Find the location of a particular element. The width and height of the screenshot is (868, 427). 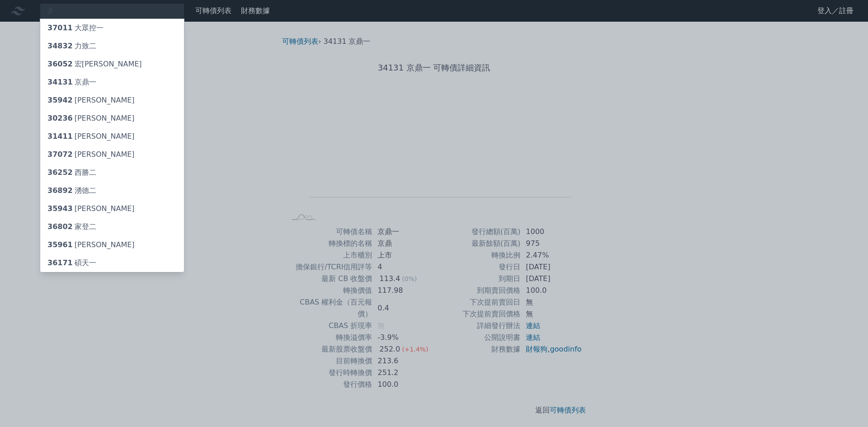

a: 36171碩天一 is located at coordinates (112, 263).